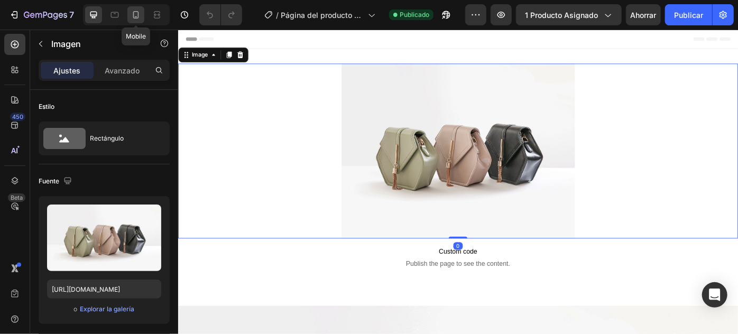 This screenshot has width=738, height=334. I want to click on font: 450, so click(17, 117).